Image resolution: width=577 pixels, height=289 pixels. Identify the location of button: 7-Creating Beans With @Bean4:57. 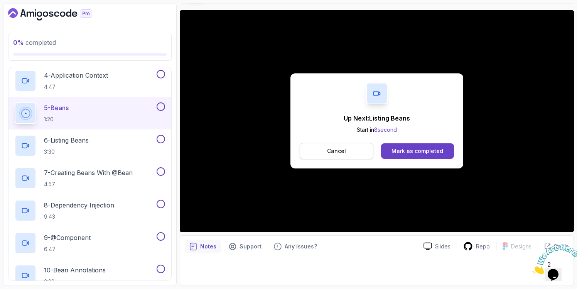
(90, 178).